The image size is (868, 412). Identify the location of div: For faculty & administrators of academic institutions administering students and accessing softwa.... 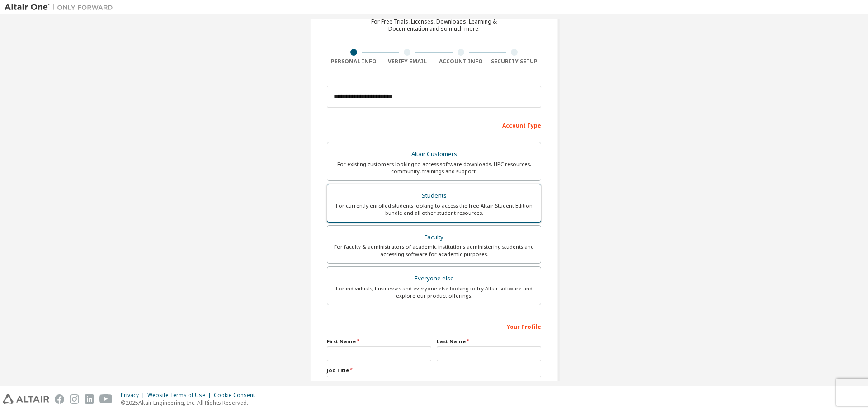
(434, 251).